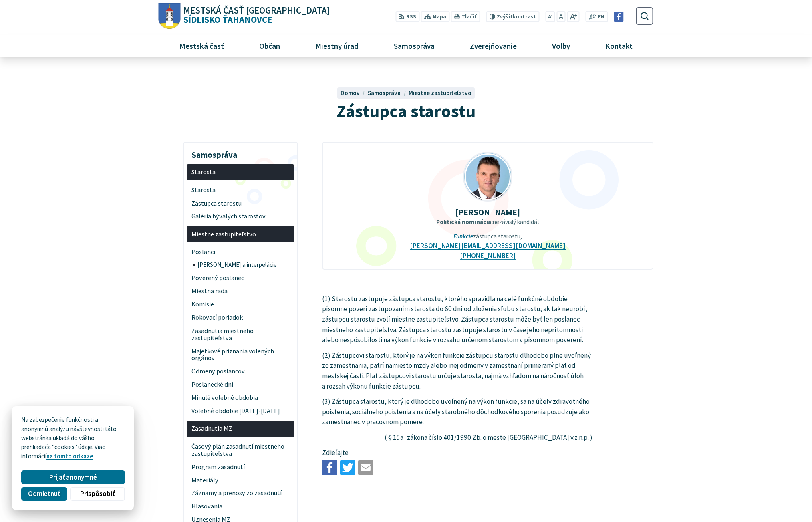  I want to click on span: Minulé volebné obdobia, so click(240, 398).